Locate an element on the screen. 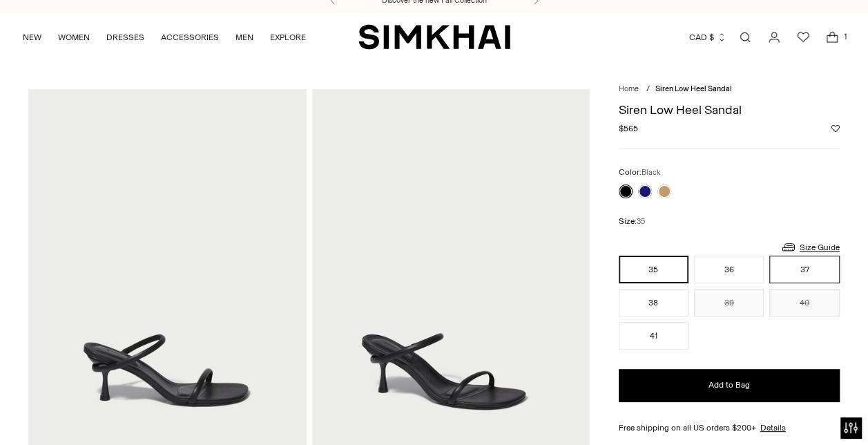 The width and height of the screenshot is (868, 445). label: Size: is located at coordinates (631, 221).